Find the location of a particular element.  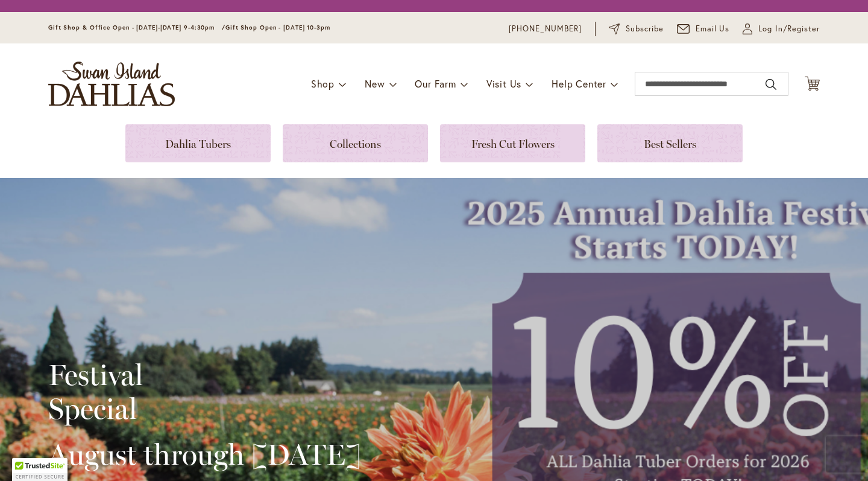

a: Log In/Register is located at coordinates (782, 29).